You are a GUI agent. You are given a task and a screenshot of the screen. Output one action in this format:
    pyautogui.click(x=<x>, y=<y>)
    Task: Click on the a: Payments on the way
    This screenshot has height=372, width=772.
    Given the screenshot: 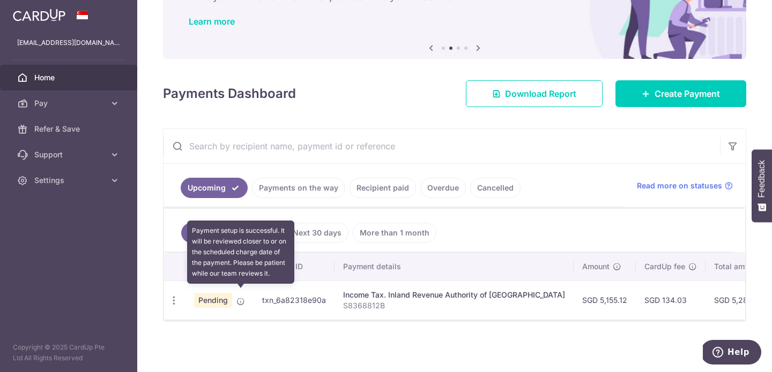 What is the action you would take?
    pyautogui.click(x=299, y=188)
    